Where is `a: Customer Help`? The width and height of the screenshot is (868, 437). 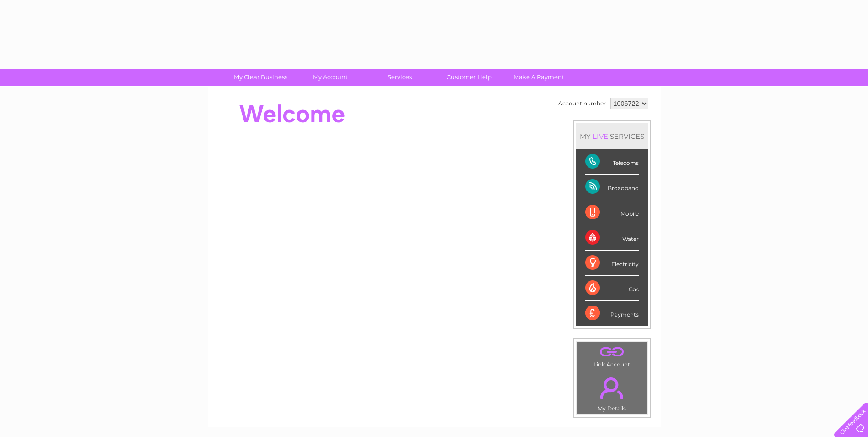 a: Customer Help is located at coordinates (469, 77).